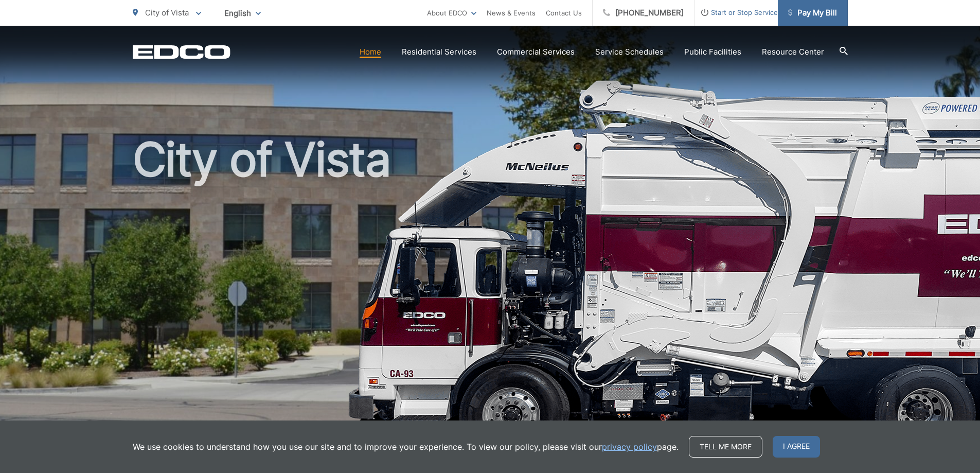 The height and width of the screenshot is (473, 980). I want to click on a: EDCD logo. Return to the homepage., so click(182, 52).